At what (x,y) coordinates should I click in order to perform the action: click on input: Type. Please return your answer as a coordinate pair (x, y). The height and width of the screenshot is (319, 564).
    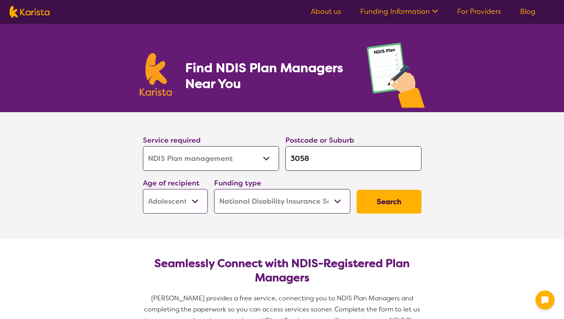
    Looking at the image, I should click on (353, 158).